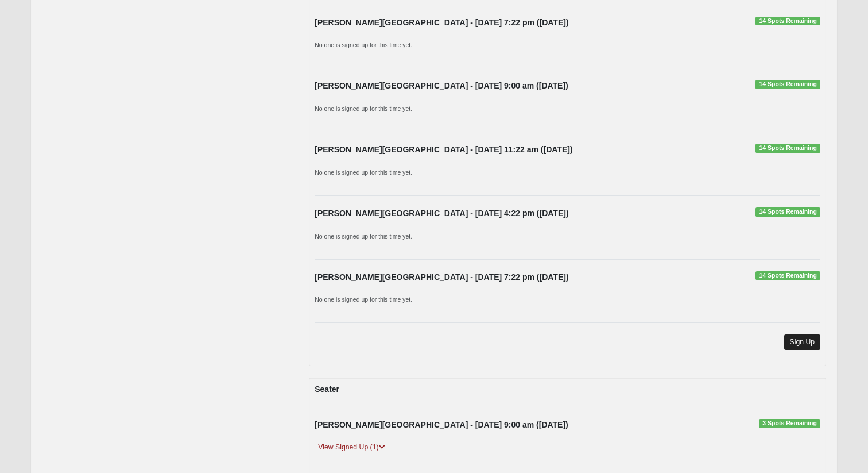  What do you see at coordinates (351, 447) in the screenshot?
I see `a: View Signed Up (1)` at bounding box center [351, 447].